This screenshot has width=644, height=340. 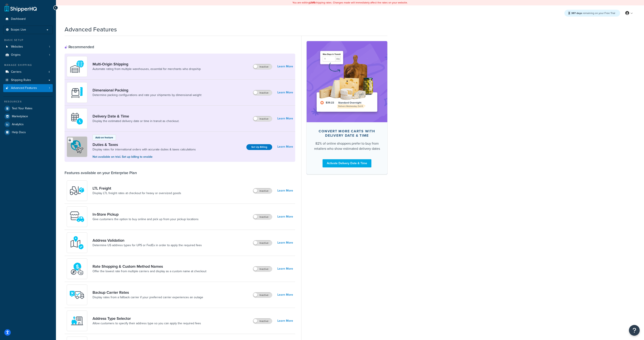 I want to click on strong: 387 days, so click(x=577, y=13).